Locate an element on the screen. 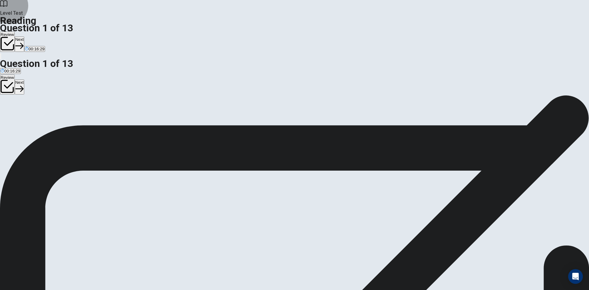  div: Open Intercom Messenger is located at coordinates (576, 277).